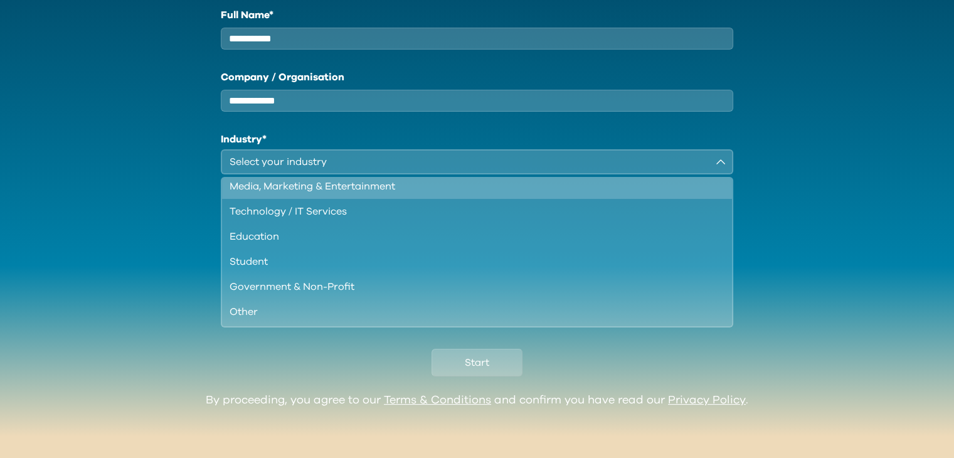 This screenshot has width=954, height=458. I want to click on button: Select your industry, so click(477, 162).